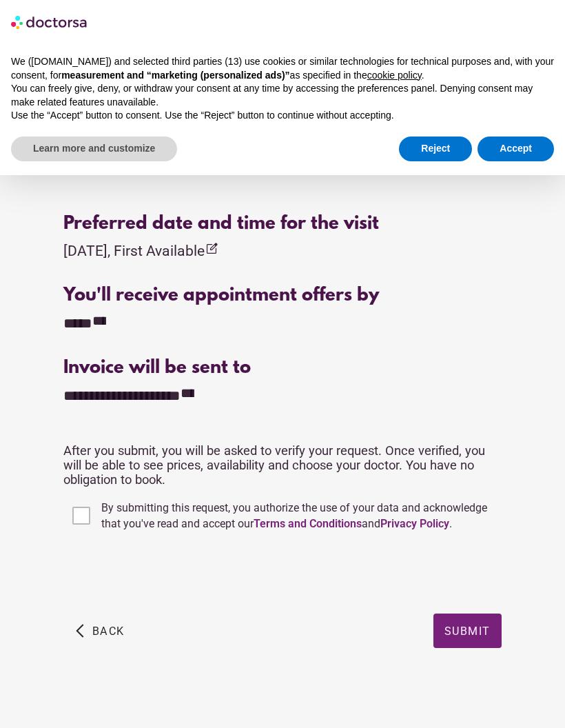 The width and height of the screenshot is (565, 728). What do you see at coordinates (436, 149) in the screenshot?
I see `button: Reject` at bounding box center [436, 149].